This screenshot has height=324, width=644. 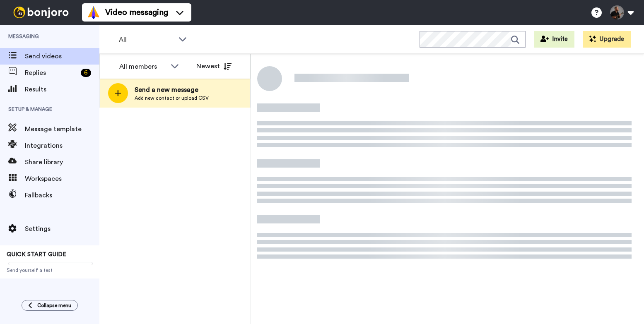 What do you see at coordinates (607, 39) in the screenshot?
I see `button: Upgrade` at bounding box center [607, 39].